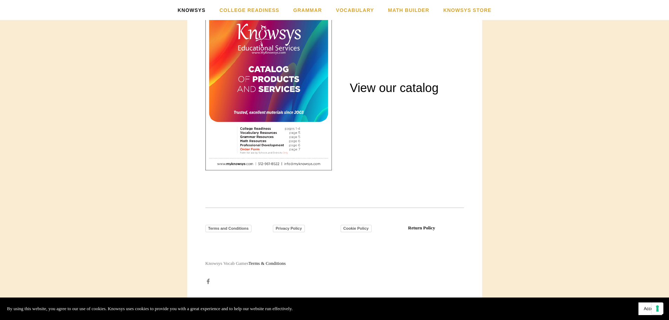  What do you see at coordinates (150, 309) in the screenshot?
I see `p: By using this website, you agree to our use of cookies. Knowsys uses cookies to provide you with ...` at bounding box center [150, 309].